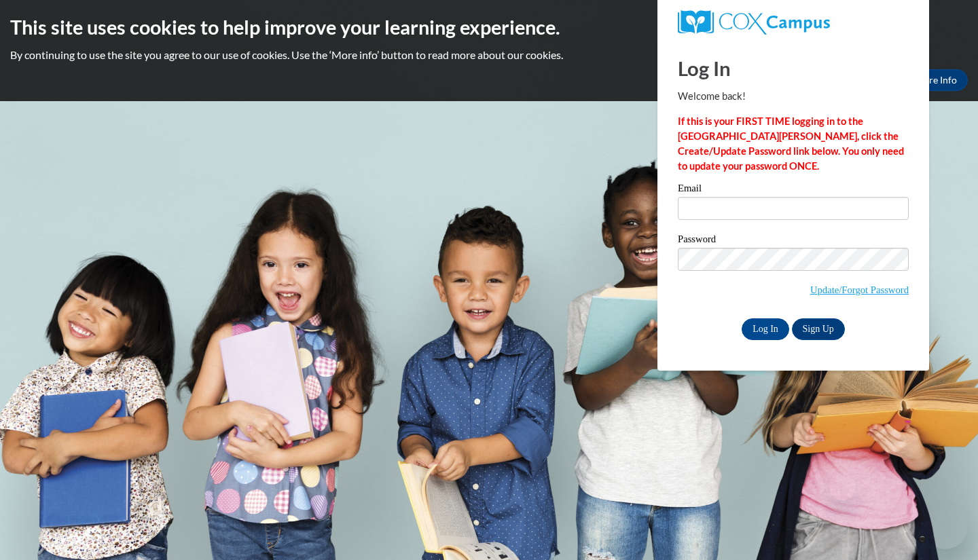  What do you see at coordinates (489, 55) in the screenshot?
I see `p: By continuing to use the site you agree to our use of cookies. Use the ‘More info’ button to read...` at bounding box center [489, 55].